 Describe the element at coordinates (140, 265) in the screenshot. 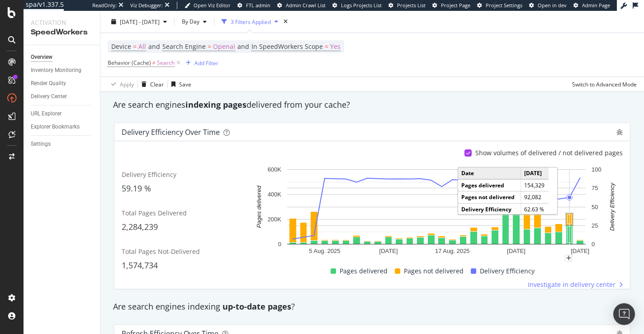

I see `span: 1,574,734` at that location.